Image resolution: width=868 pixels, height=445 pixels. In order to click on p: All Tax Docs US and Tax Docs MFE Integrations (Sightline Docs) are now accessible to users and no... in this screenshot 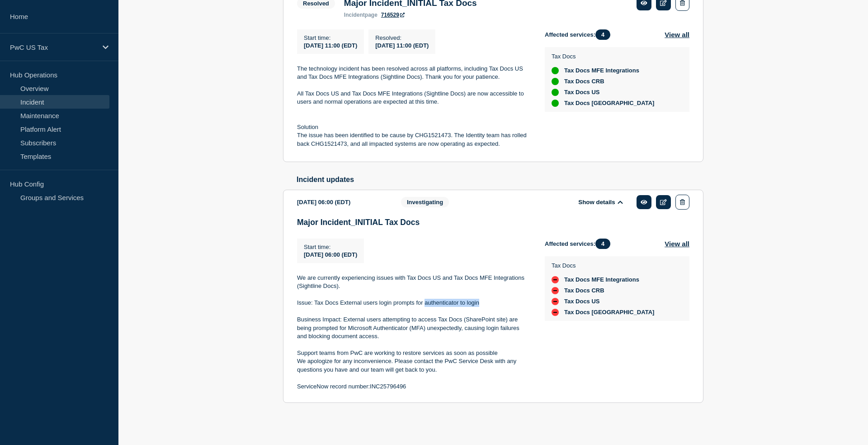, I will do `click(414, 98)`.